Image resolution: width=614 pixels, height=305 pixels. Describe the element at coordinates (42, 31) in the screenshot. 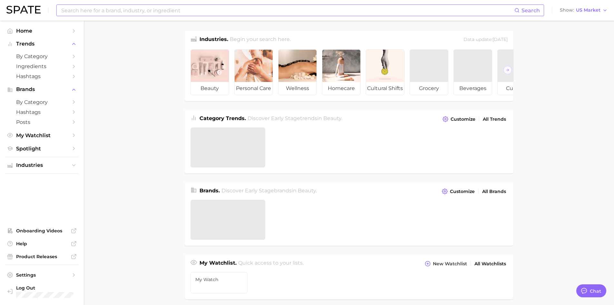

I see `a: Home` at that location.